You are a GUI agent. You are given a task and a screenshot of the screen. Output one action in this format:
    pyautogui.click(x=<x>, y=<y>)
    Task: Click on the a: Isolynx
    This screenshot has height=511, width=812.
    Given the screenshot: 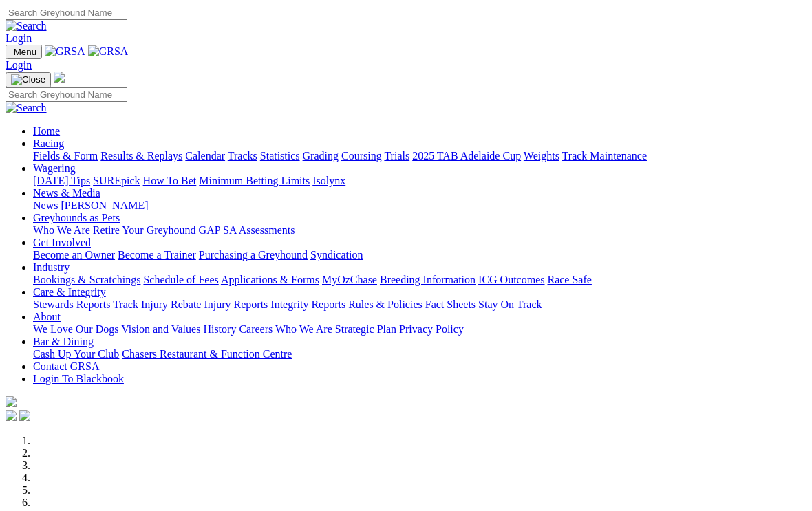 What is the action you would take?
    pyautogui.click(x=329, y=180)
    